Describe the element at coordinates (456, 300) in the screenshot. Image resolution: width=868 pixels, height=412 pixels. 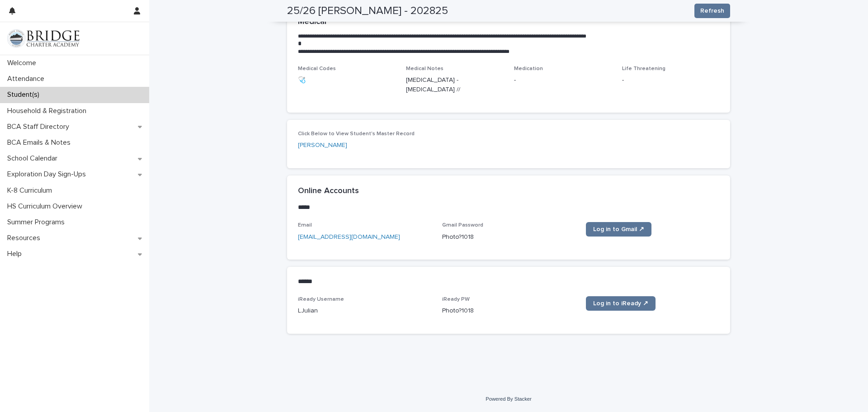
I see `span: iReady PW` at that location.